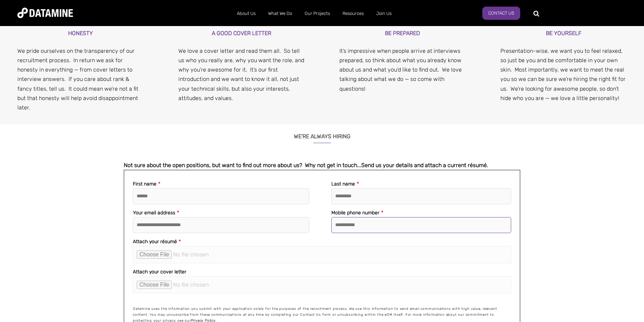 Image resolution: width=644 pixels, height=322 pixels. I want to click on p: We pride ourselves on the transparency of our recruitment process. In return we ask for honesty i..., so click(80, 79).